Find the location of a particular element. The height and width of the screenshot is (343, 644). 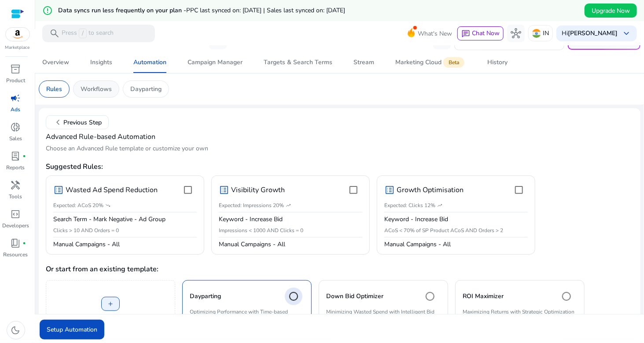

span: keyboard_arrow_down is located at coordinates (627, 33).